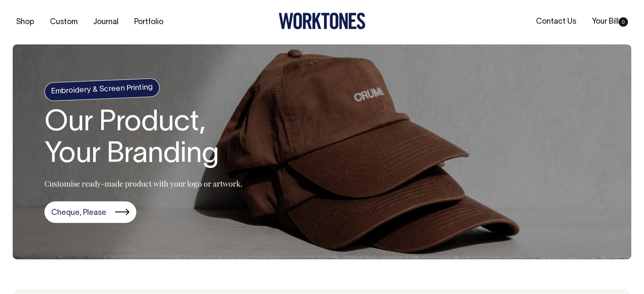 The image size is (644, 294). Describe the element at coordinates (623, 22) in the screenshot. I see `span: 0` at that location.